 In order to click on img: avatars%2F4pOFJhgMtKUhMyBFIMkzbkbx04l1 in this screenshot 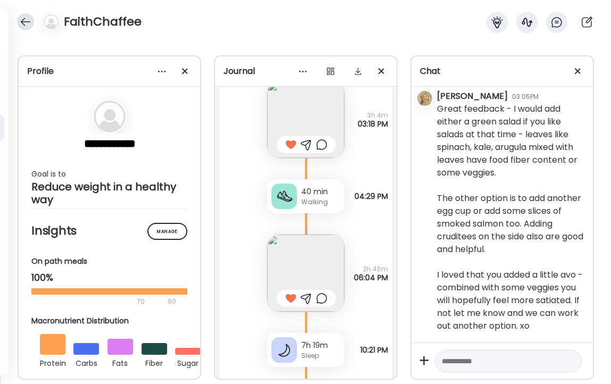, I will do `click(424, 98)`.